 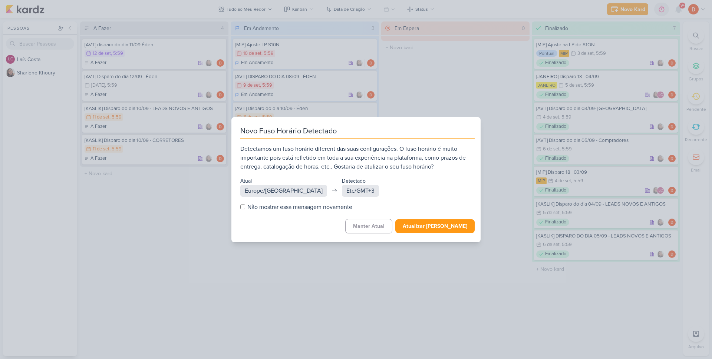 I want to click on div: Atual, so click(x=284, y=181).